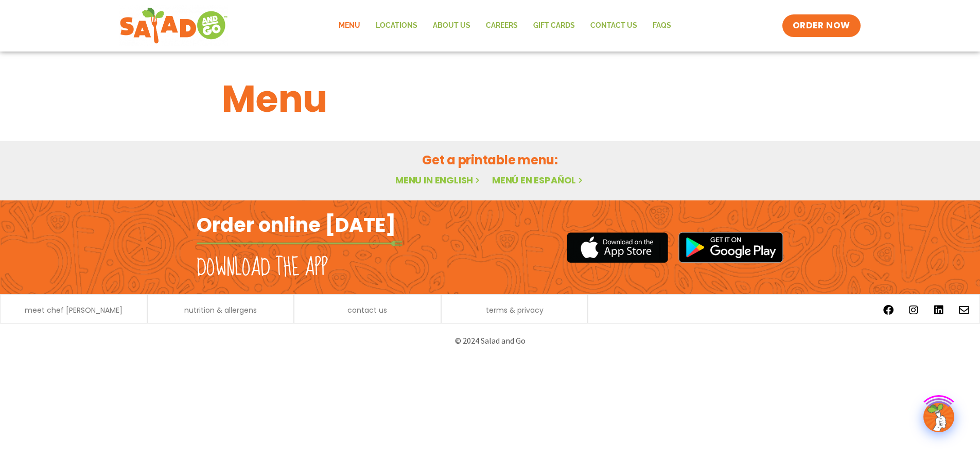  I want to click on a: ORDER NOW, so click(822, 26).